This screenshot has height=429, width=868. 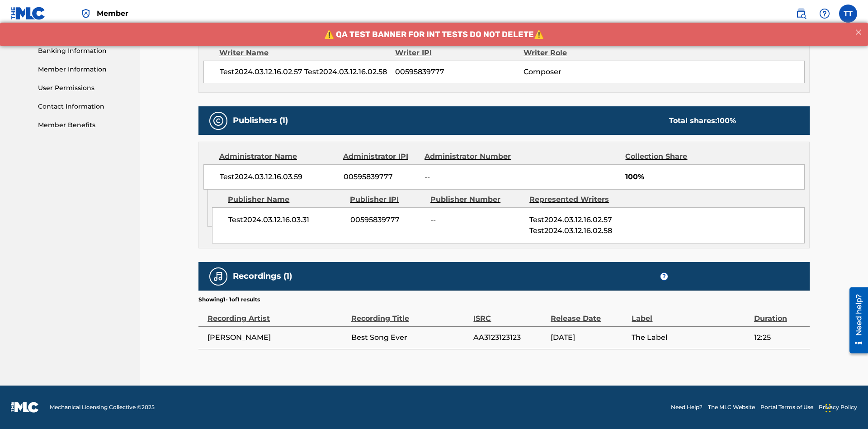 I want to click on div: ISRC, so click(x=510, y=314).